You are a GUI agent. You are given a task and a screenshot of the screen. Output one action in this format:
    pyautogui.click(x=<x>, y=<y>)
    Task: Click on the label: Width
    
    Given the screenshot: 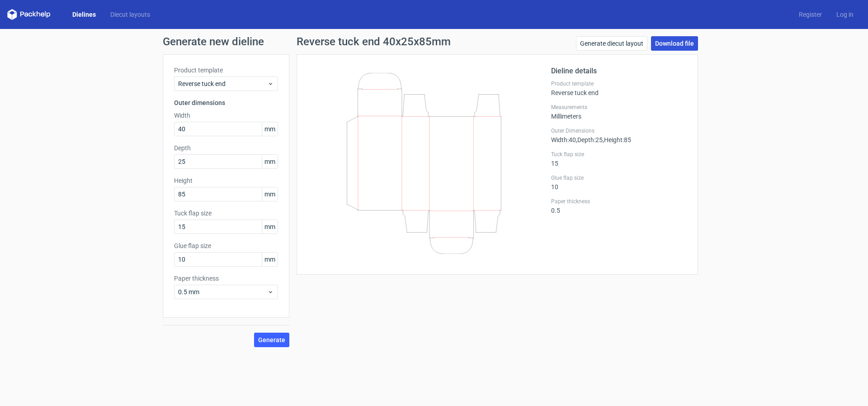 What is the action you would take?
    pyautogui.click(x=226, y=115)
    